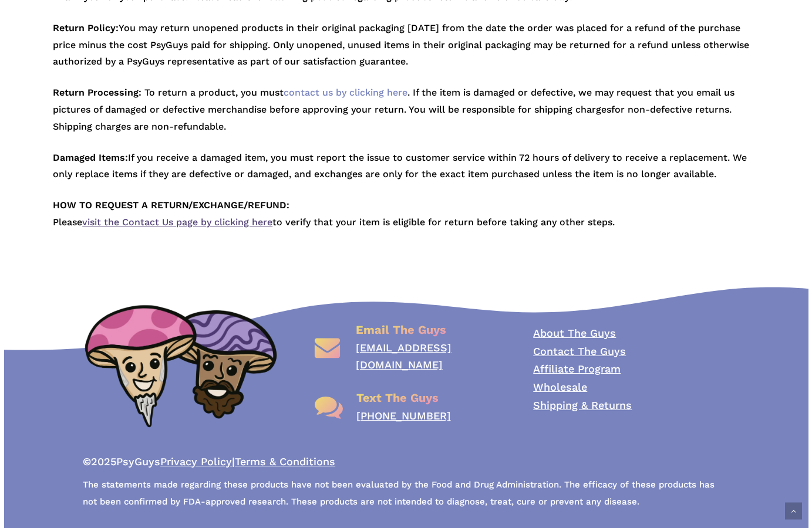 Image resolution: width=812 pixels, height=528 pixels. What do you see at coordinates (285, 462) in the screenshot?
I see `a: Terms & Conditions` at bounding box center [285, 462].